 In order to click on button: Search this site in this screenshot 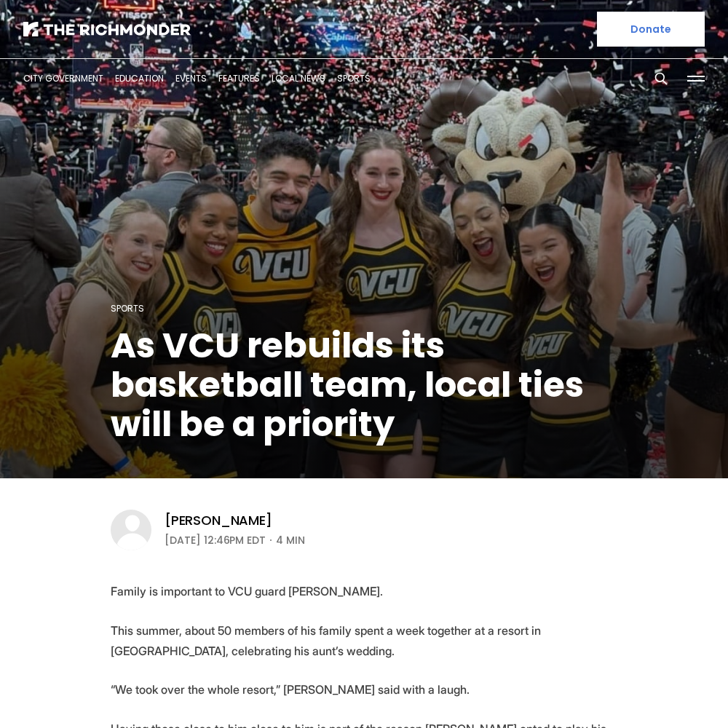, I will do `click(661, 79)`.